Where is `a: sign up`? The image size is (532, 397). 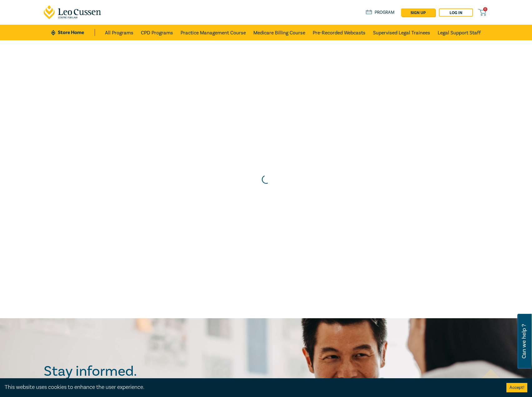 a: sign up is located at coordinates (418, 12).